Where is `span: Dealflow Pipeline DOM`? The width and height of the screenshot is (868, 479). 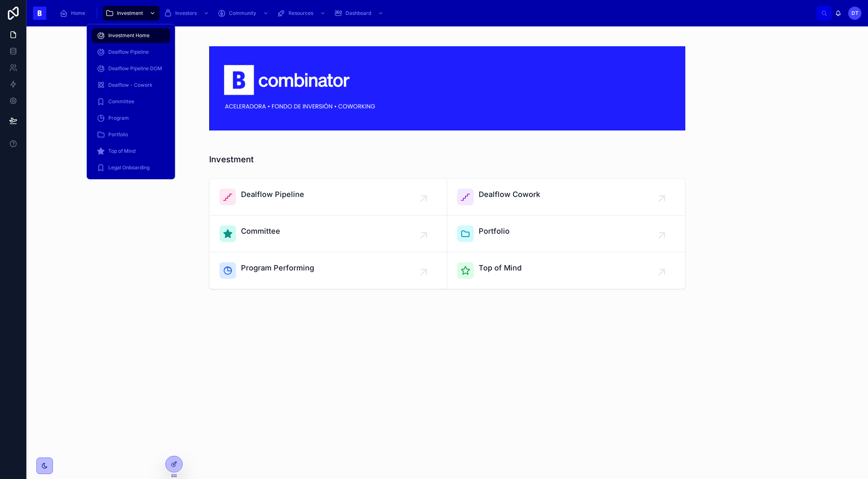 span: Dealflow Pipeline DOM is located at coordinates (135, 68).